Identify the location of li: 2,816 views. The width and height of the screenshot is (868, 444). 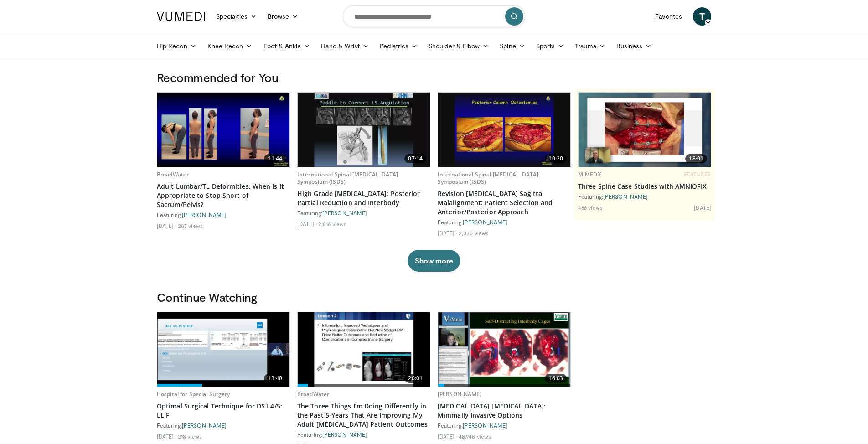
(332, 224).